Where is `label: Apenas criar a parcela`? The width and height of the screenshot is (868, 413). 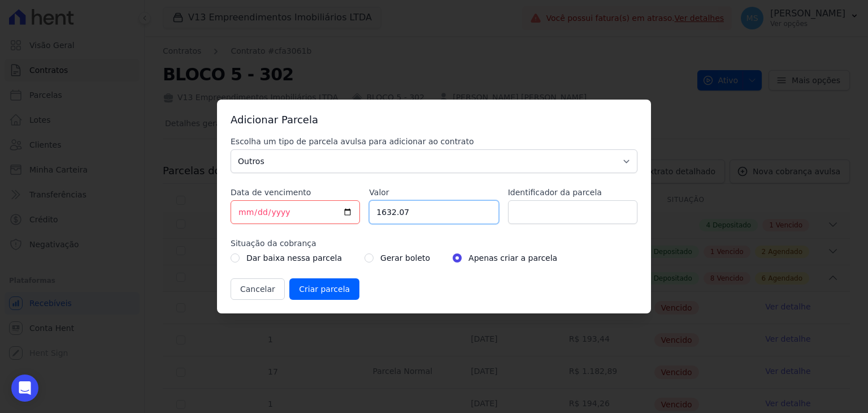 label: Apenas criar a parcela is located at coordinates (513, 258).